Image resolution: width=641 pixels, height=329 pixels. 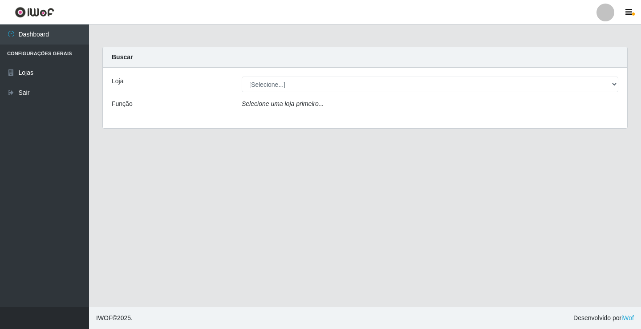 What do you see at coordinates (34, 12) in the screenshot?
I see `img: CoreUI Logo` at bounding box center [34, 12].